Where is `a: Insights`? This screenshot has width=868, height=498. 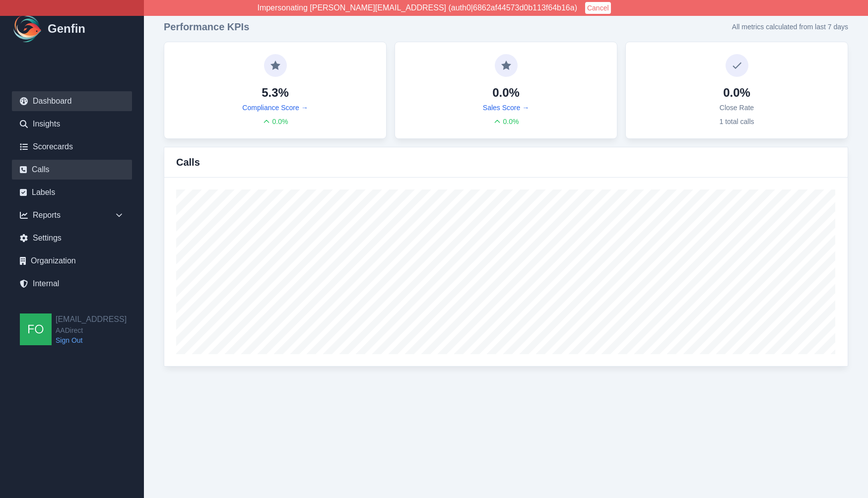
a: Insights is located at coordinates (72, 124).